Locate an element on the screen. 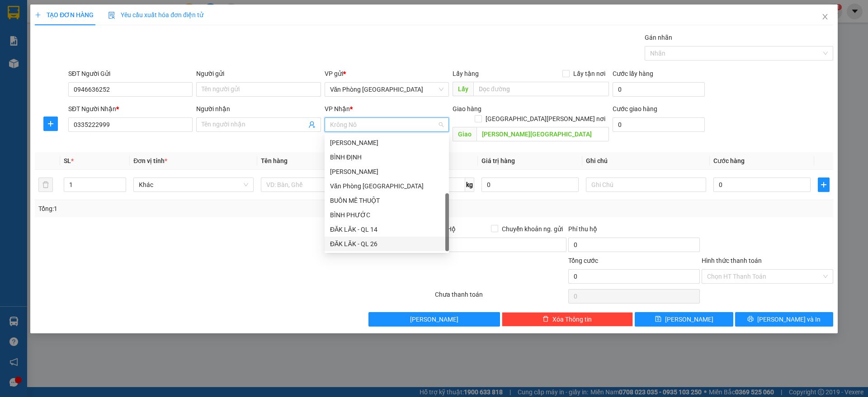 This screenshot has width=868, height=397. span: Thu Hộ is located at coordinates (445, 229).